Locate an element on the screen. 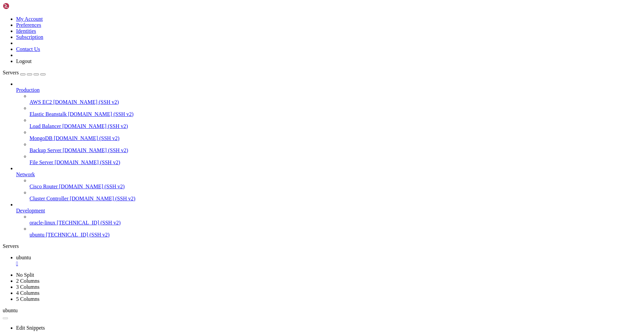  a: Development is located at coordinates (329, 211).